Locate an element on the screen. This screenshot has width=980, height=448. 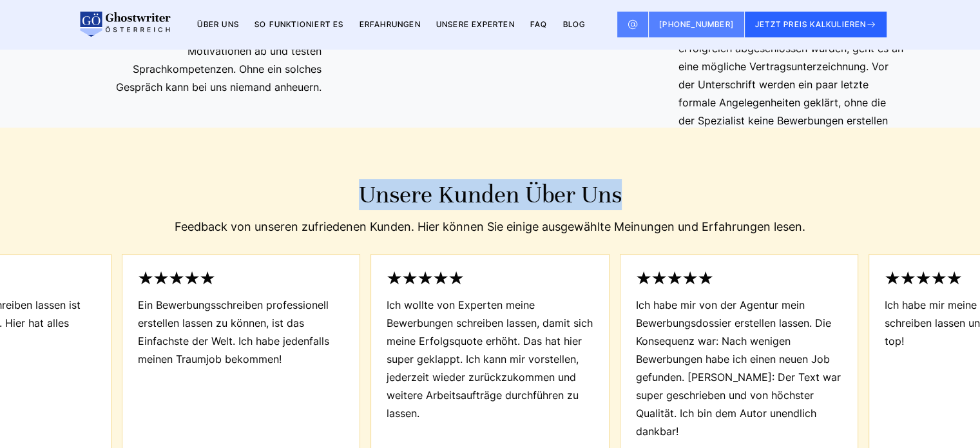
div: Feedback von unseren zufriedenen Kunden. Hier können Sie einige ausgewählte Meinungen und Erfahru... is located at coordinates (490, 226).